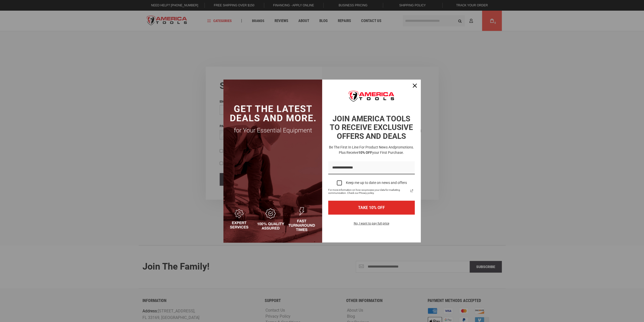 The image size is (644, 322). I want to click on svg: close icon, so click(415, 86).